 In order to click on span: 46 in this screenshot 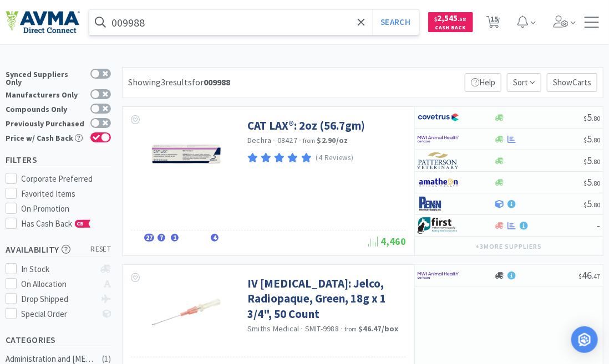, I will do `click(590, 275)`.